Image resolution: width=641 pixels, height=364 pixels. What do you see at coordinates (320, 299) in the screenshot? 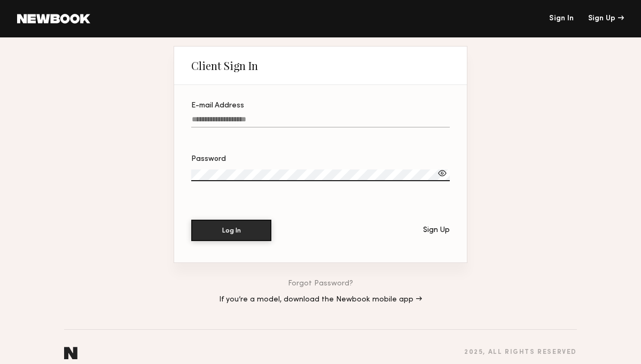
I see `a: If you’re a model, download the Newbook mobile app →` at bounding box center [320, 299].